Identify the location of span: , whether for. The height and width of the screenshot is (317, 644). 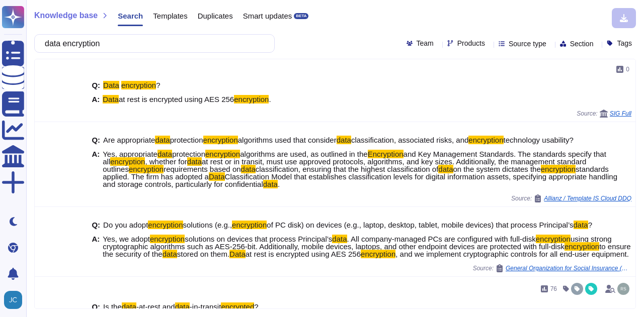
(165, 161).